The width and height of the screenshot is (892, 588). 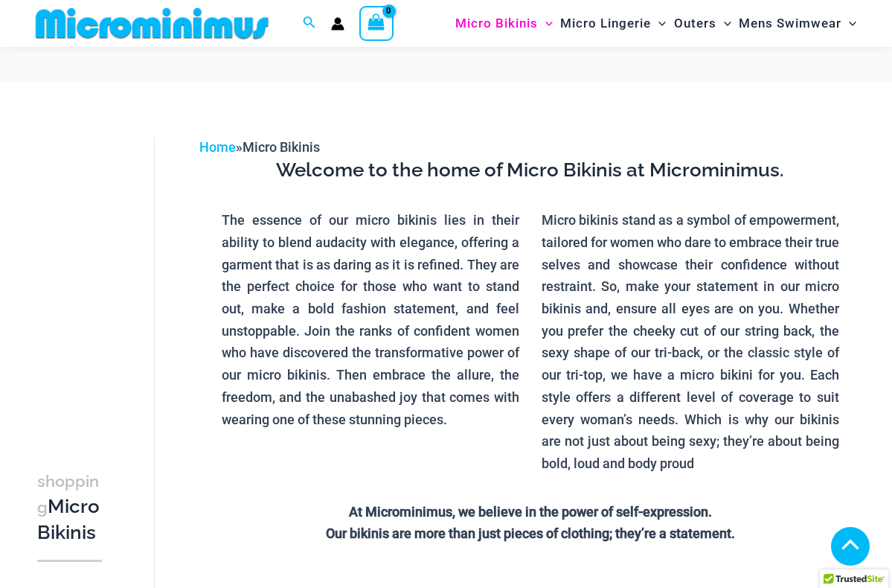 I want to click on a: Search icon link, so click(x=310, y=23).